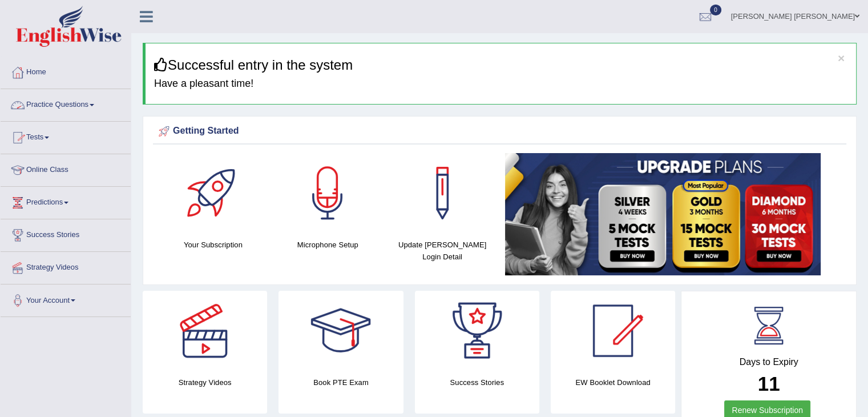 Image resolution: width=868 pixels, height=417 pixels. Describe the element at coordinates (341, 382) in the screenshot. I see `h4: Book PTE Exam` at that location.